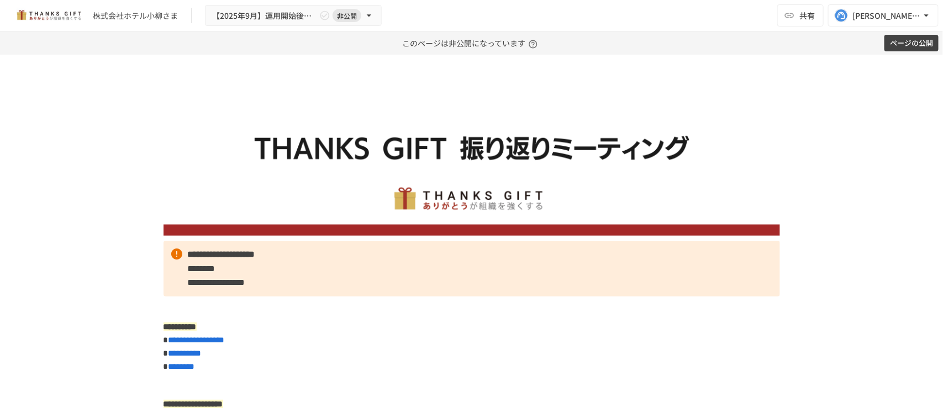  Describe the element at coordinates (135, 15) in the screenshot. I see `div: 株式会社ホテル小柳さま` at that location.